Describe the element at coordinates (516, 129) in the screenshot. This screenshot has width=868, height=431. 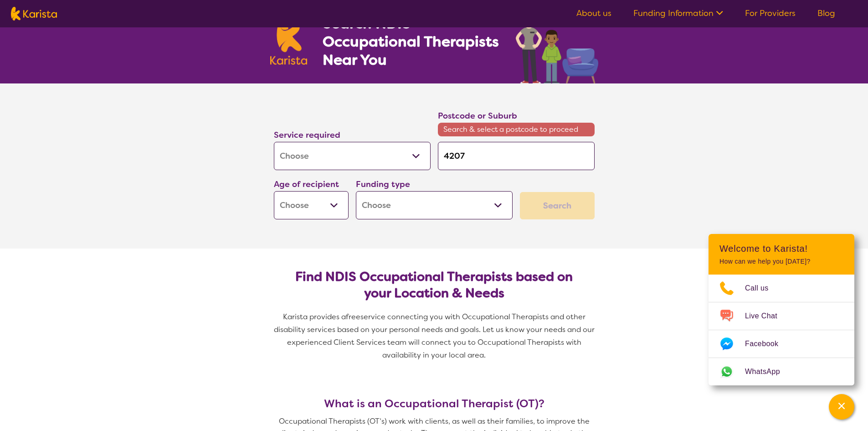
I see `span: Search & select a postcode to proceed` at that location.